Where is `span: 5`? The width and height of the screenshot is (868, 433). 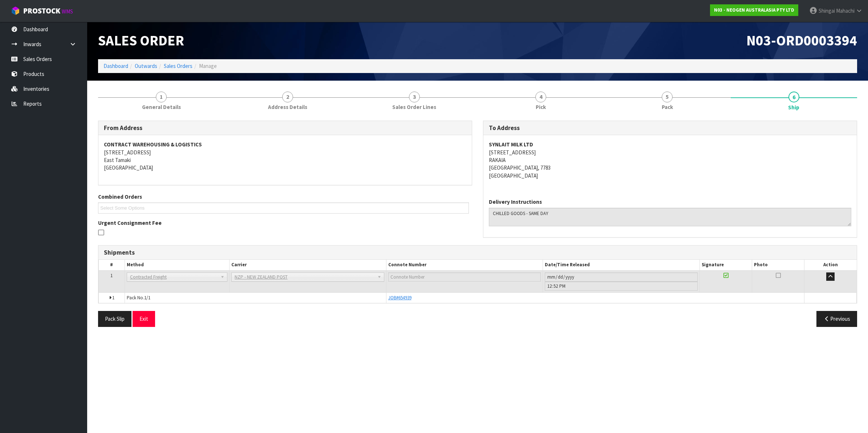 span: 5 is located at coordinates (667, 97).